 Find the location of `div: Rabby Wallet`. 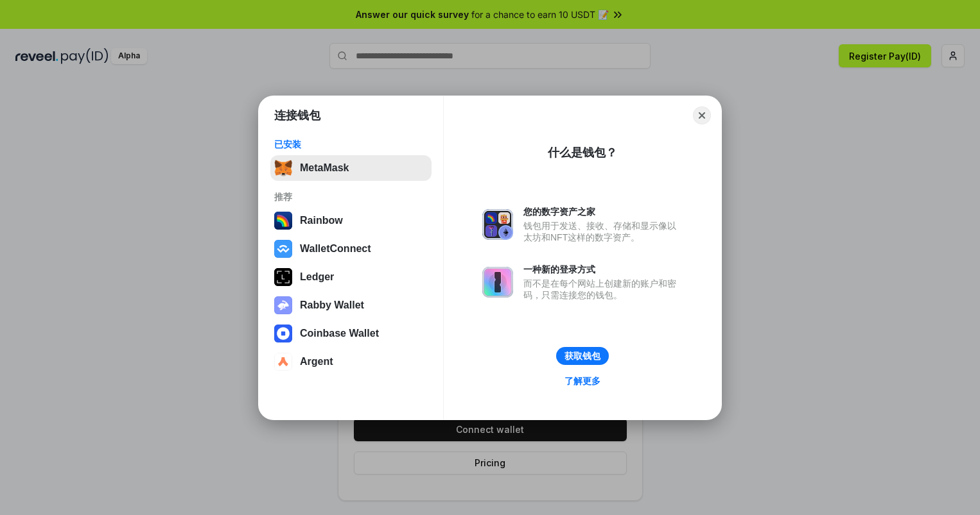

div: Rabby Wallet is located at coordinates (332, 306).